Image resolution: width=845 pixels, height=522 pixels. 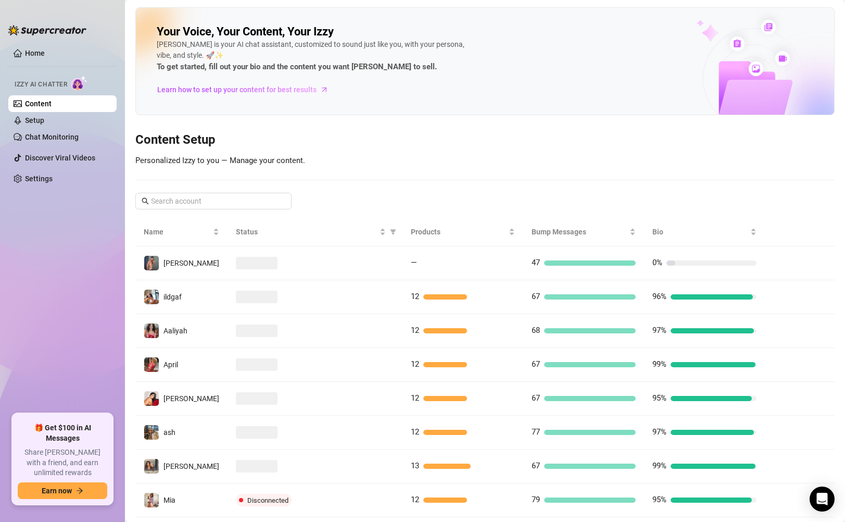 What do you see at coordinates (60, 158) in the screenshot?
I see `a: Discover Viral Videos` at bounding box center [60, 158].